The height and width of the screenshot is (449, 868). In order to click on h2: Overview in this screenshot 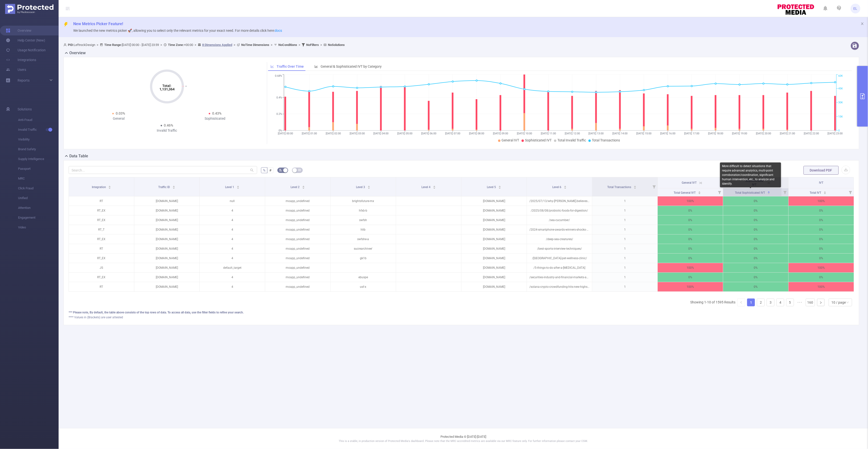, I will do `click(77, 53)`.